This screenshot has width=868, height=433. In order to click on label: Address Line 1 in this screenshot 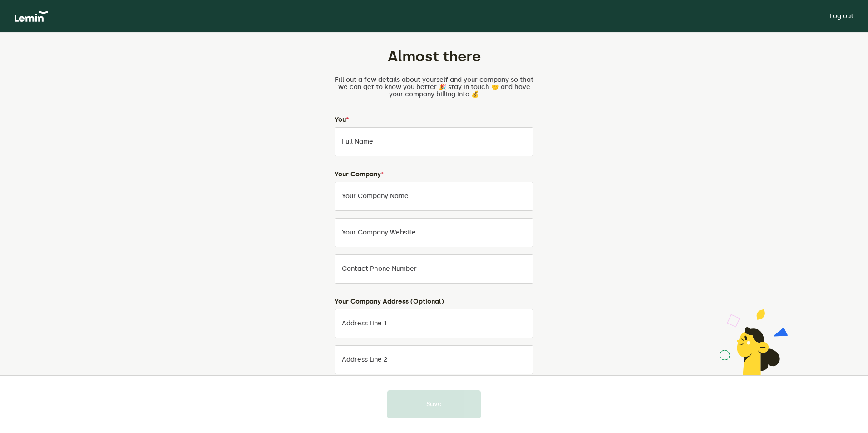, I will do `click(364, 323)`.